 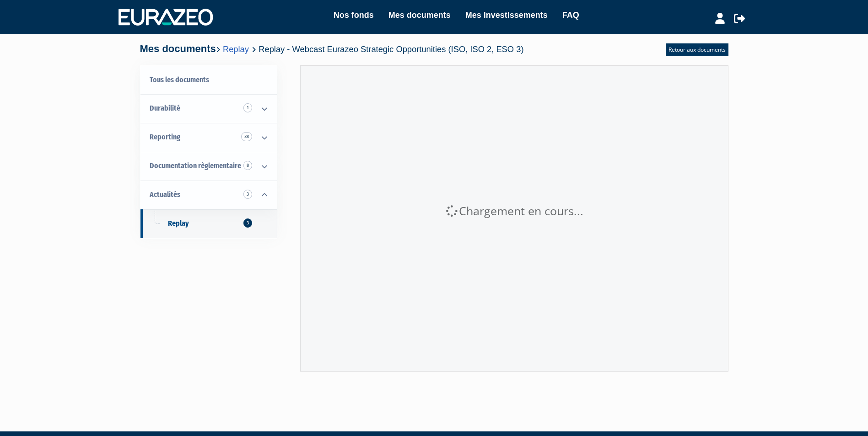 What do you see at coordinates (247, 108) in the screenshot?
I see `span: 1` at bounding box center [247, 108].